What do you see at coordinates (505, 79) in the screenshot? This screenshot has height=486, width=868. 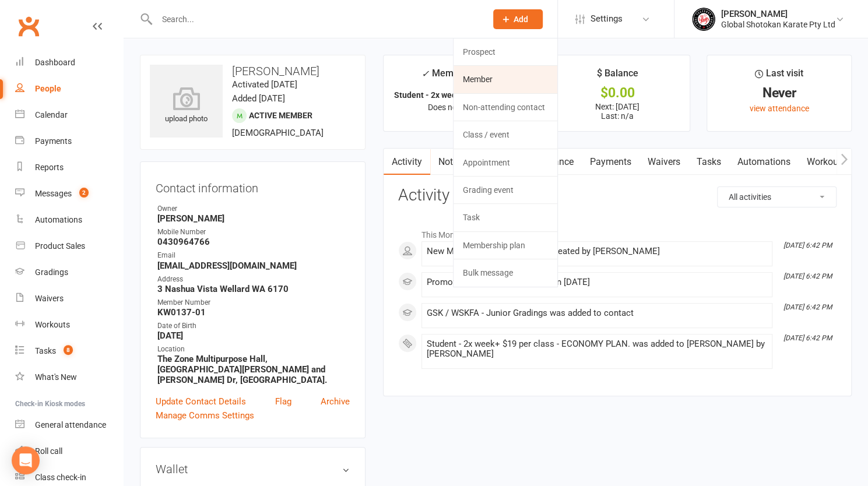 I see `a: Member` at bounding box center [505, 79].